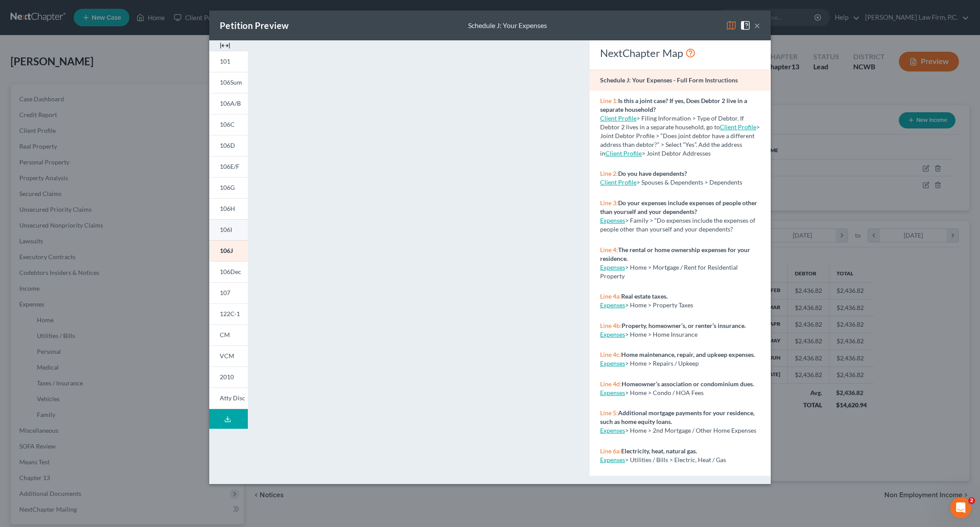  What do you see at coordinates (689, 182) in the screenshot?
I see `span: > Spouses & Dependents > Dependents` at bounding box center [689, 182].